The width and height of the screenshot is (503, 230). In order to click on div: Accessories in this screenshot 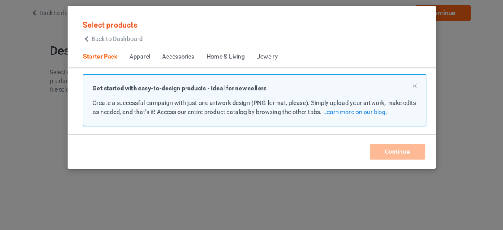, I will do `click(178, 57)`.